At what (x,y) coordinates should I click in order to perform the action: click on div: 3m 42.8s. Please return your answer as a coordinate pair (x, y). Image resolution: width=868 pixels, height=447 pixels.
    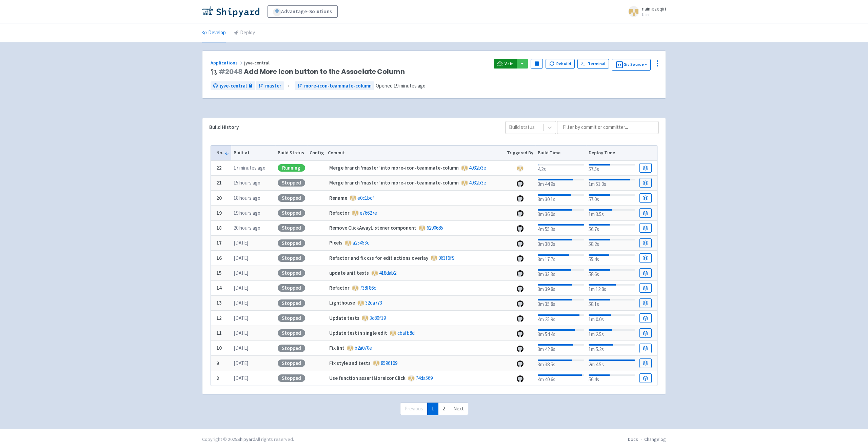
    Looking at the image, I should click on (561, 348).